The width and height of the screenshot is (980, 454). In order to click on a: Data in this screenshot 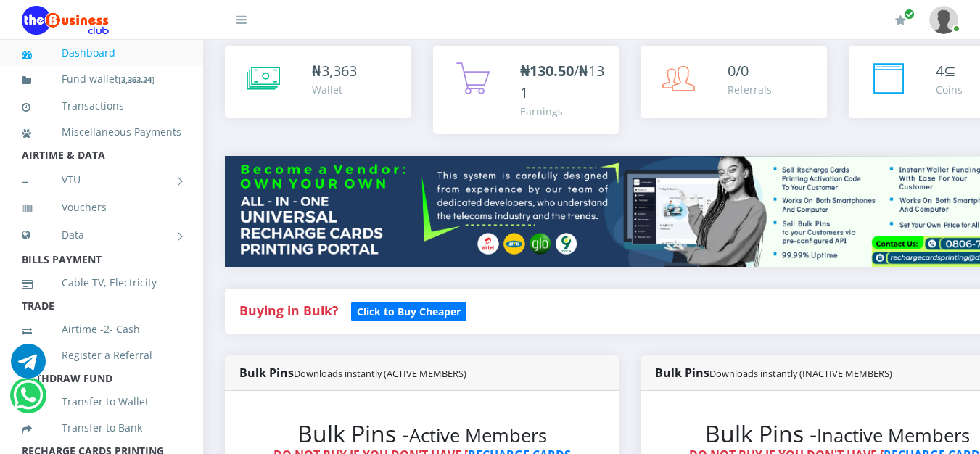, I will do `click(102, 235)`.